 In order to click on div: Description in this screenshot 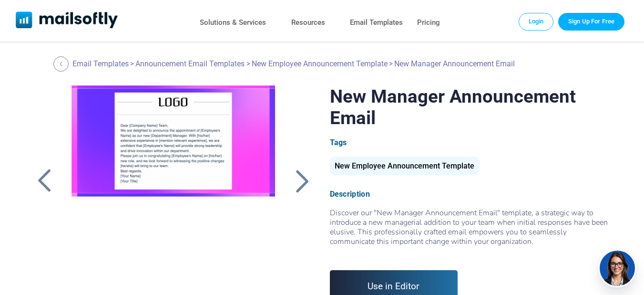, I will do `click(471, 194)`.